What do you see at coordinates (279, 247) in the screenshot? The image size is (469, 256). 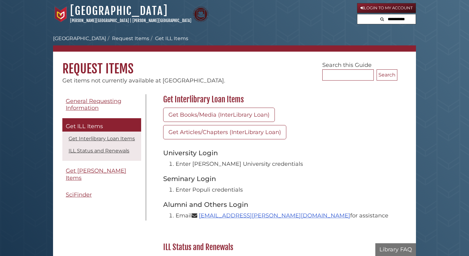 I see `h2: ILL Status and Renewals` at bounding box center [279, 247].